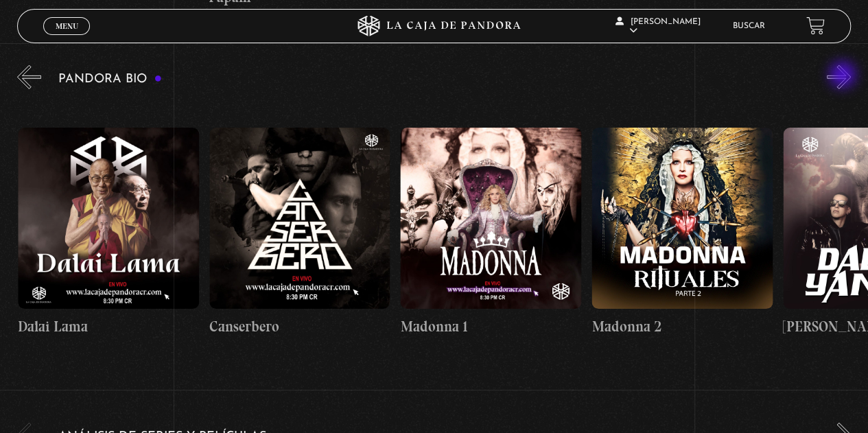 The height and width of the screenshot is (433, 868). I want to click on a: Dalai Lama, so click(109, 232).